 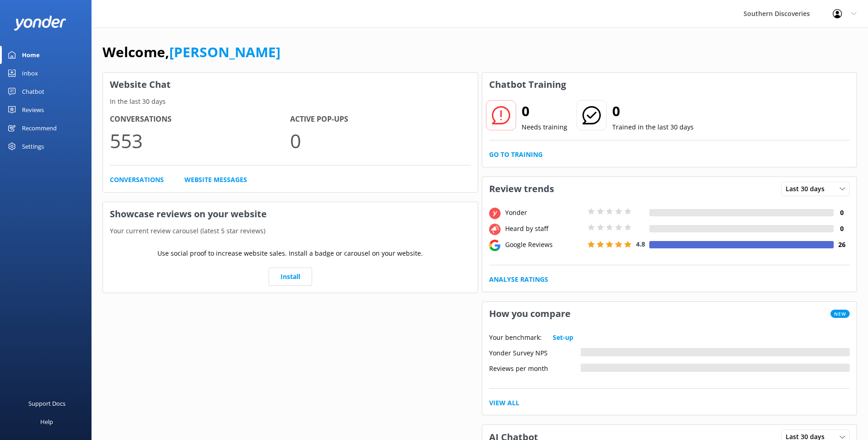 I want to click on div: Chatbot, so click(x=33, y=92).